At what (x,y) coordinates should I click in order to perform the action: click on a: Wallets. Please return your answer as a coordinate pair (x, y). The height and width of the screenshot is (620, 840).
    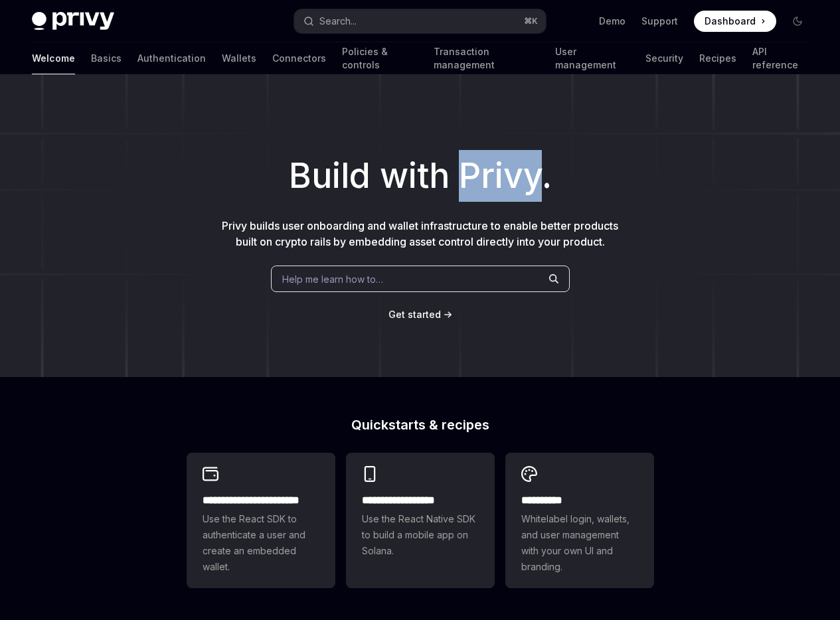
    Looking at the image, I should click on (239, 59).